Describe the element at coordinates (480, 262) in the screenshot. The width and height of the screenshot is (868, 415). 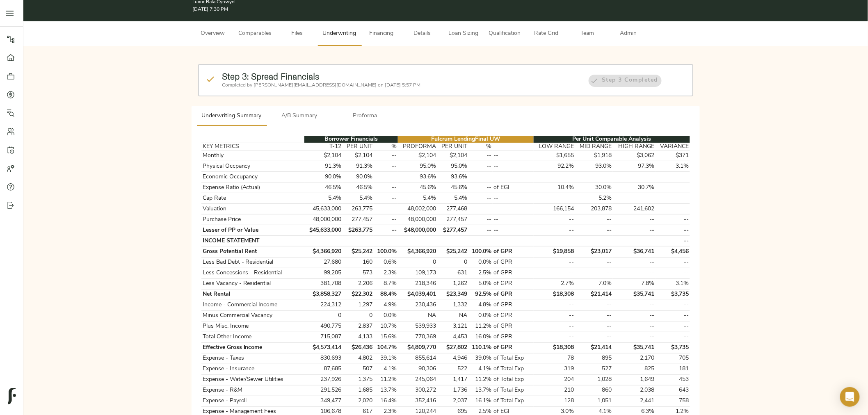
I see `td: 0.0%` at that location.